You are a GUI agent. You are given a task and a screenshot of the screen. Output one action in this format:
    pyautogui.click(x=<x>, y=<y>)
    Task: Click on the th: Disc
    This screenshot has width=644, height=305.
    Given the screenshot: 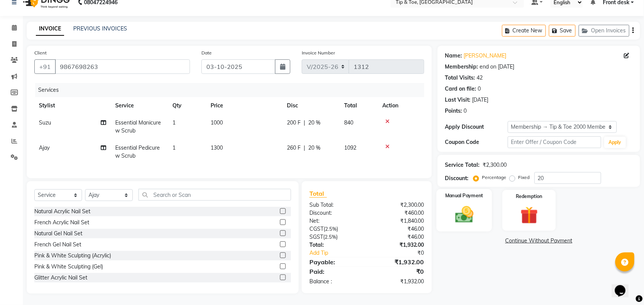 What is the action you would take?
    pyautogui.click(x=311, y=106)
    